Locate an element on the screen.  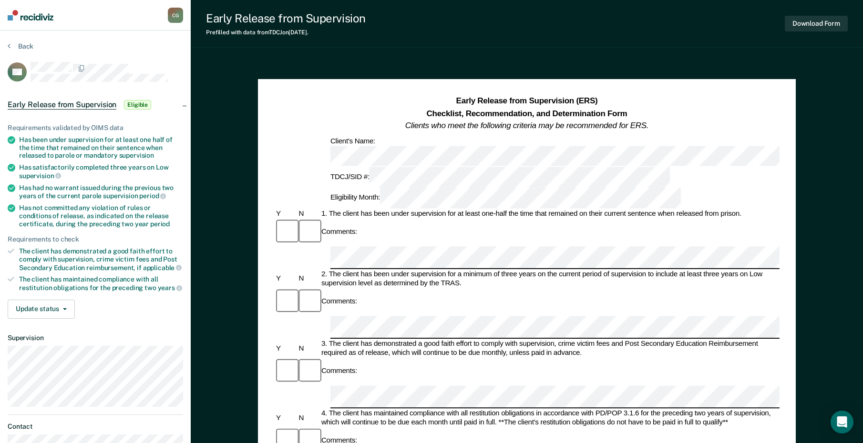
em: Clients who meet the following criteria may be recommended for ERS. is located at coordinates (527, 125).